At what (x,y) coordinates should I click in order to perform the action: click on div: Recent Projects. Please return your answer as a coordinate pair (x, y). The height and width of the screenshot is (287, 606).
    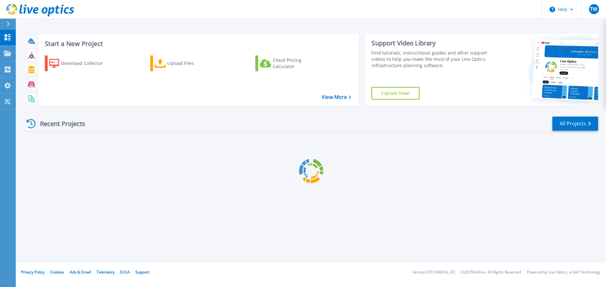
    Looking at the image, I should click on (59, 124).